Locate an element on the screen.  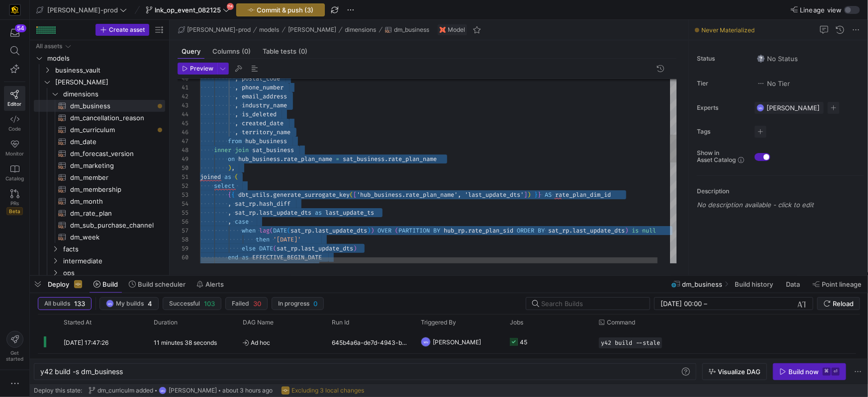
span: Reload is located at coordinates (843, 304).